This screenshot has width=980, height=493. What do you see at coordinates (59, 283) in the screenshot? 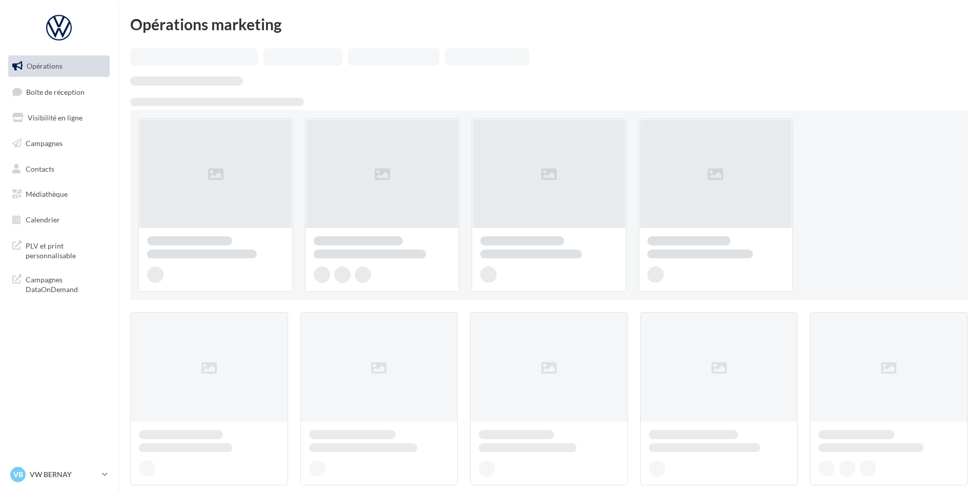
I see `a: Campagnes DataOnDemand` at bounding box center [59, 283].